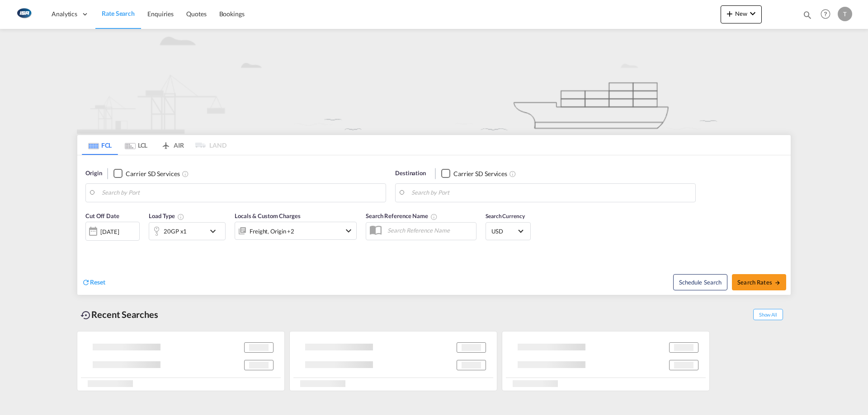 This screenshot has width=868, height=415. What do you see at coordinates (161, 13) in the screenshot?
I see `span: Enquiries` at bounding box center [161, 13].